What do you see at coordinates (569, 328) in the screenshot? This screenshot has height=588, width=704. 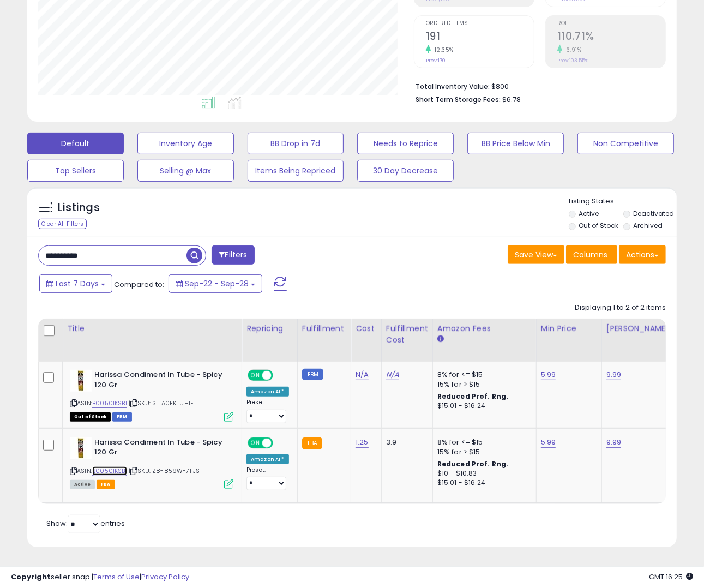 I see `div: Min Price` at bounding box center [569, 328].